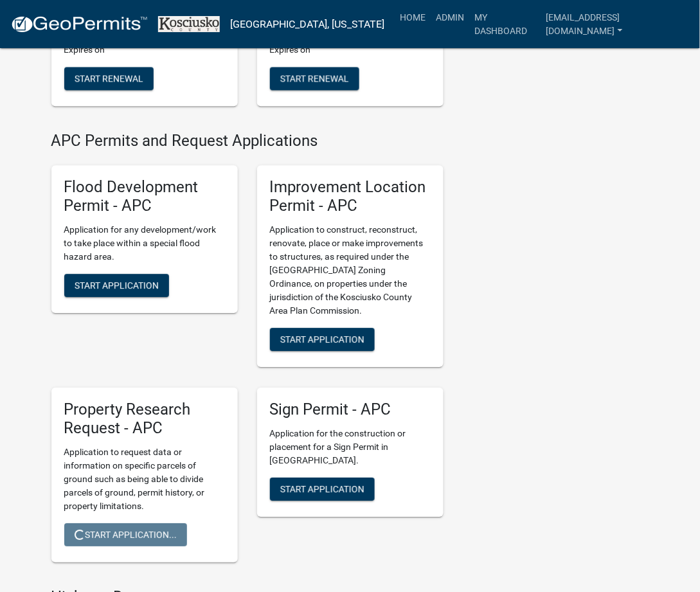 This screenshot has height=592, width=700. I want to click on h4: APC Permits and Request Applications, so click(248, 141).